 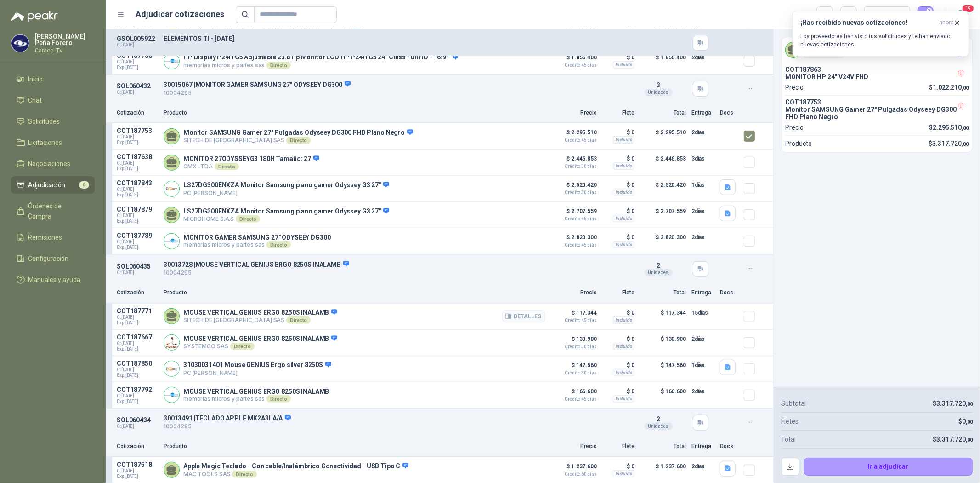 I want to click on p: MOUSE VERTICAL GENIUS ERGO 8250S INALAMB, so click(x=260, y=339).